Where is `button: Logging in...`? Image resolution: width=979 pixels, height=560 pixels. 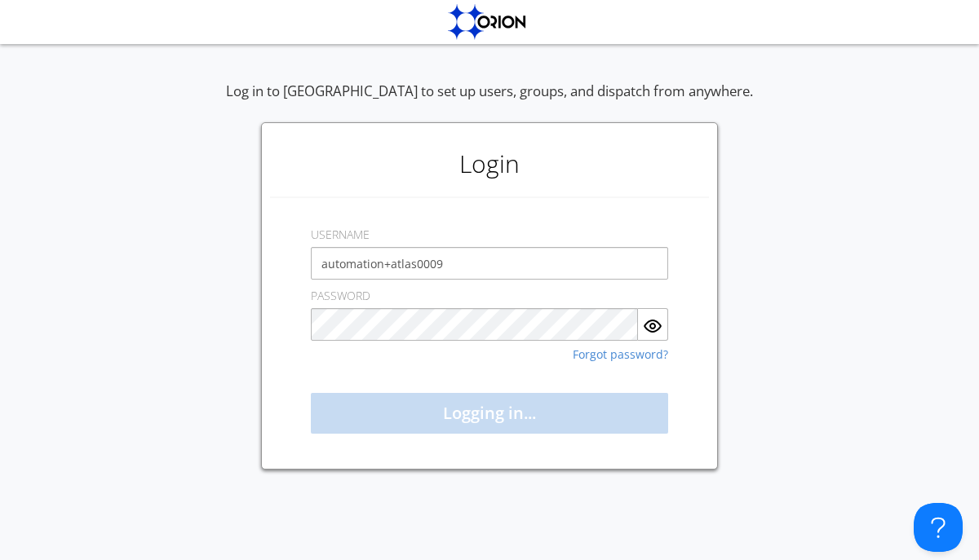
button: Logging in... is located at coordinates (490, 413).